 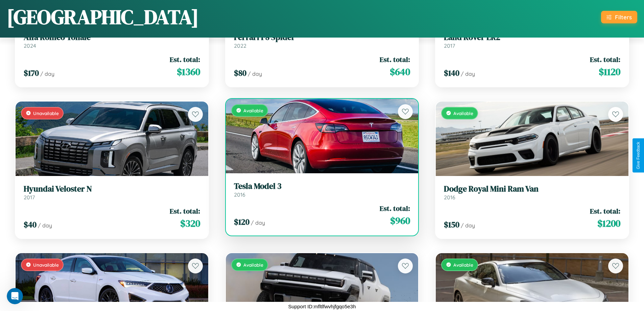 What do you see at coordinates (623, 17) in the screenshot?
I see `div: Filters` at bounding box center [623, 17].